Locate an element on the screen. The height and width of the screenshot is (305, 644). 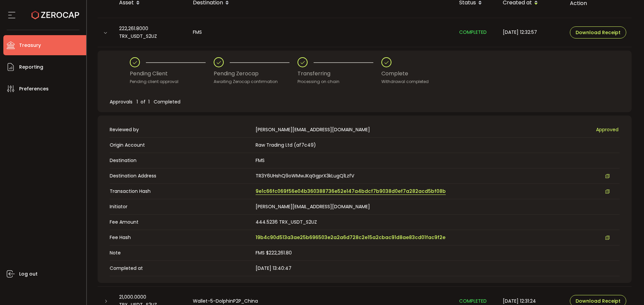
div: Processing on chain is located at coordinates (339, 82).